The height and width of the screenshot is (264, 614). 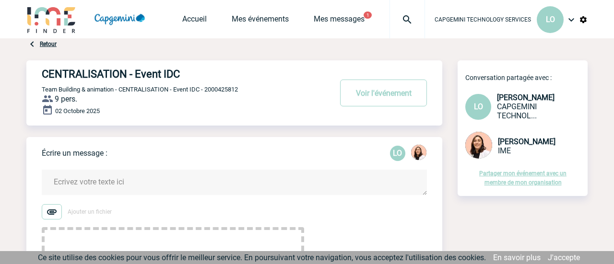 What do you see at coordinates (504, 151) in the screenshot?
I see `span: IME` at bounding box center [504, 151].